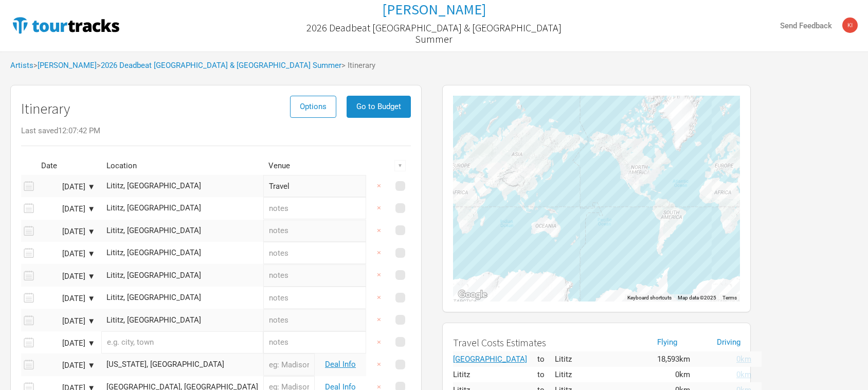  What do you see at coordinates (650, 180) in the screenshot?
I see `div: , Atlanta, United States` at bounding box center [650, 180].